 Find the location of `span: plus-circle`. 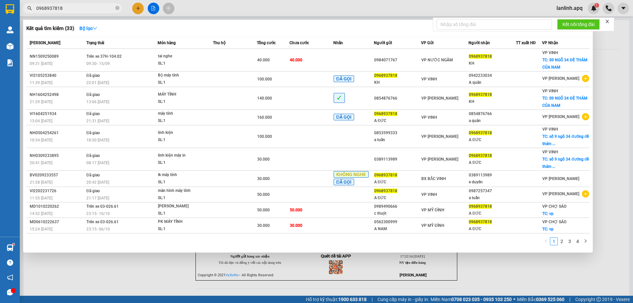

span: plus-circle is located at coordinates (585, 78).